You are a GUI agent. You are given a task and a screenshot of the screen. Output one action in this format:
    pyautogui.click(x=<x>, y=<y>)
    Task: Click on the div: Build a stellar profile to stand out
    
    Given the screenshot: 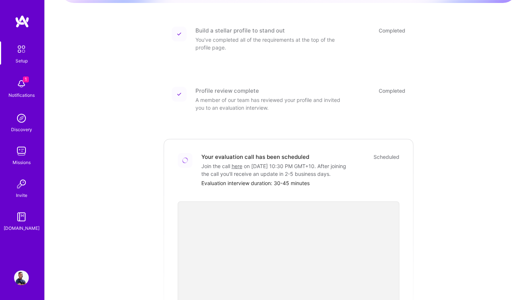 What is the action you would take?
    pyautogui.click(x=240, y=30)
    